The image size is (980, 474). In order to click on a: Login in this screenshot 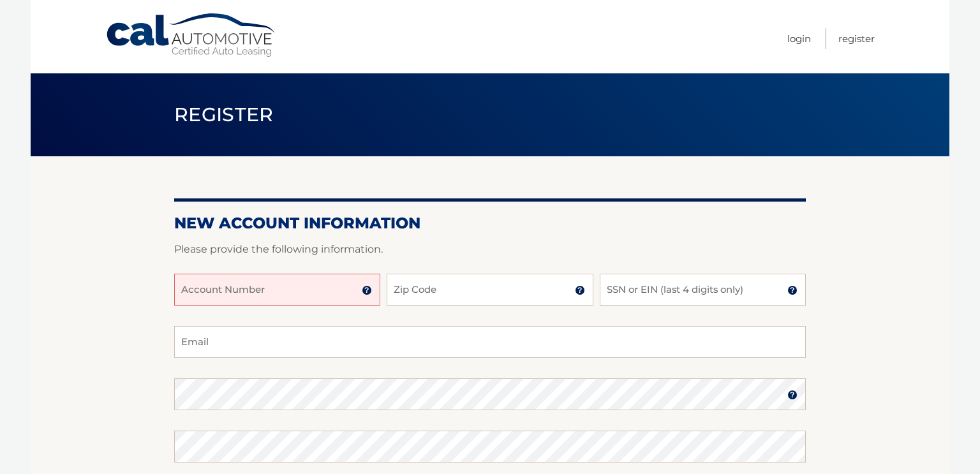, I will do `click(798, 38)`.